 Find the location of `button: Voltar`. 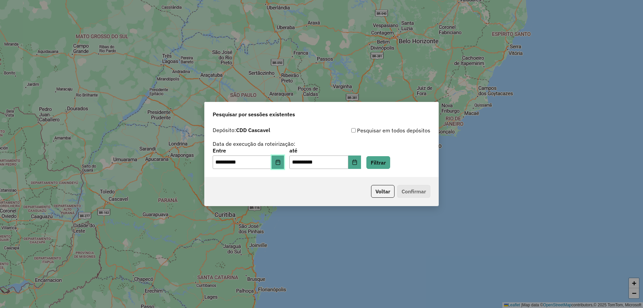

button: Voltar is located at coordinates (383, 191).